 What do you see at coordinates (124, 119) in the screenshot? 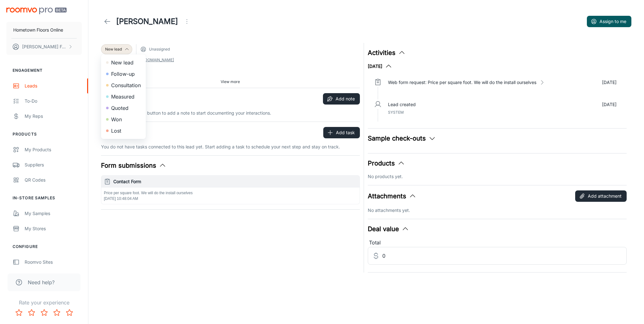
I see `li: Won` at bounding box center [124, 119].